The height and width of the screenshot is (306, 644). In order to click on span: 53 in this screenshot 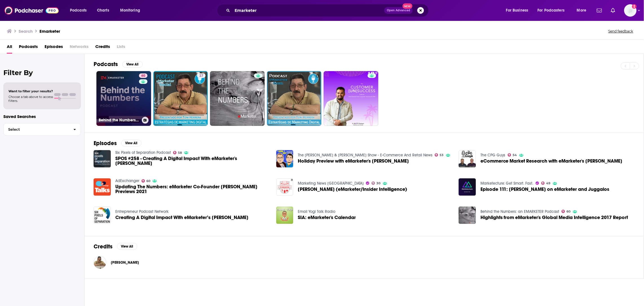, I will do `click(442, 155)`.